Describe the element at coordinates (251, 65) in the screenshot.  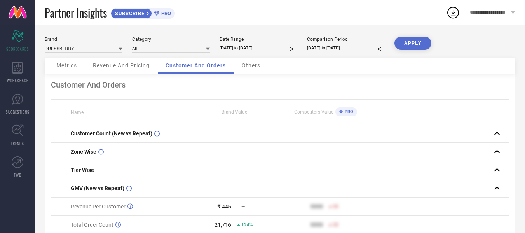
I see `span: Others` at that location.